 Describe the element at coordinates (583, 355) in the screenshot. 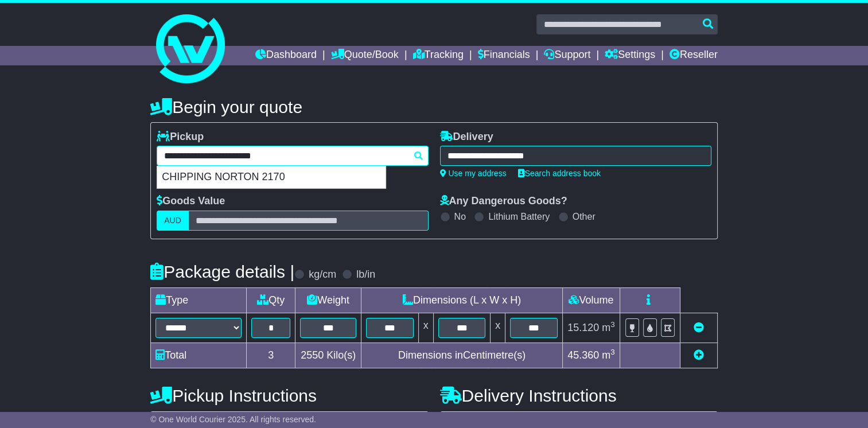

I see `span: 45.360` at that location.